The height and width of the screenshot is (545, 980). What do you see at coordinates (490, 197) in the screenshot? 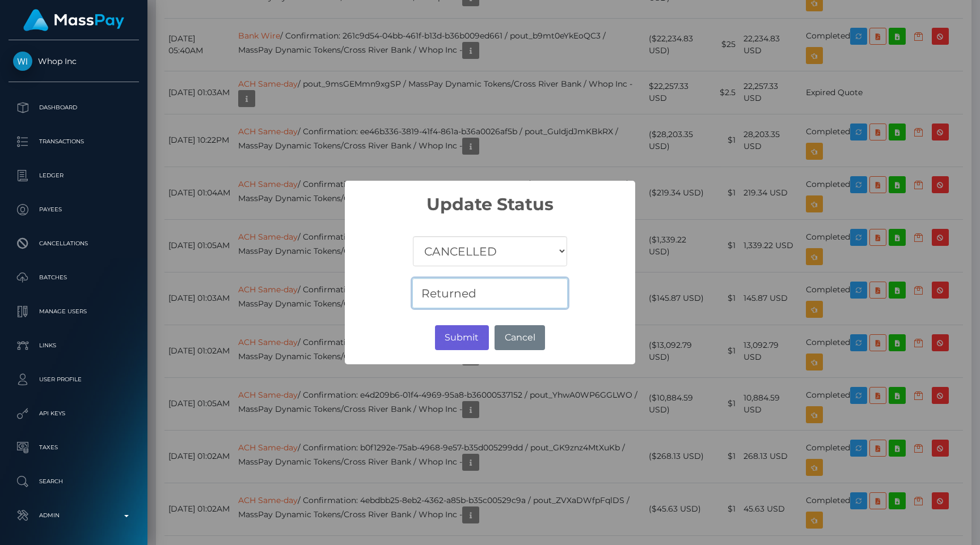
I see `h2: Update Status` at bounding box center [490, 197].